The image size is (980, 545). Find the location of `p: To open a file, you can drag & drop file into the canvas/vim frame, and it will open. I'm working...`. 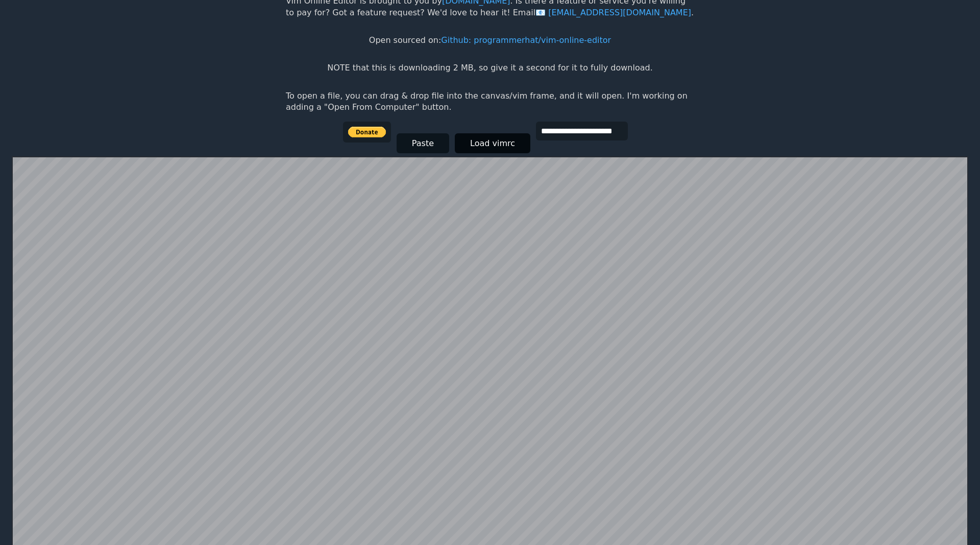

p: To open a file, you can drag & drop file into the canvas/vim frame, and it will open. I'm working... is located at coordinates (490, 102).